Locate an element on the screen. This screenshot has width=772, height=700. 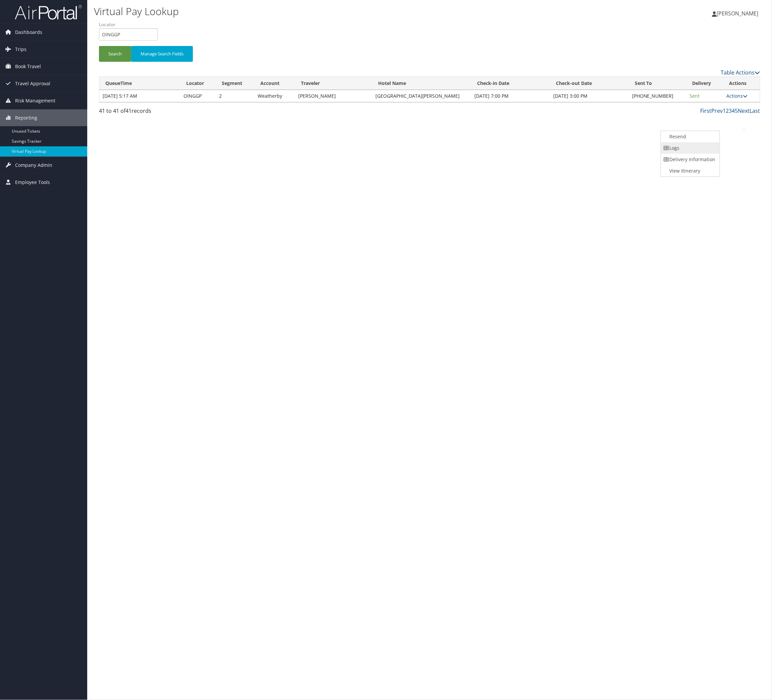
a: First is located at coordinates (707, 111).